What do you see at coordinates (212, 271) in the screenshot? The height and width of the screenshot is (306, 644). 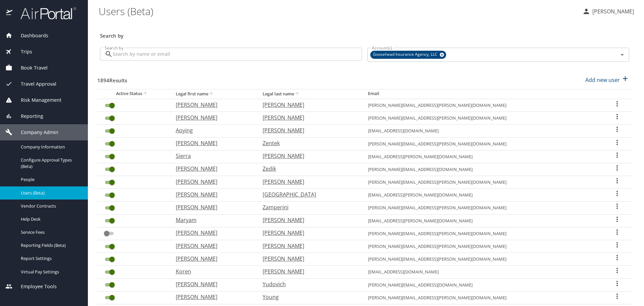 I see `p: Koren` at bounding box center [212, 271].